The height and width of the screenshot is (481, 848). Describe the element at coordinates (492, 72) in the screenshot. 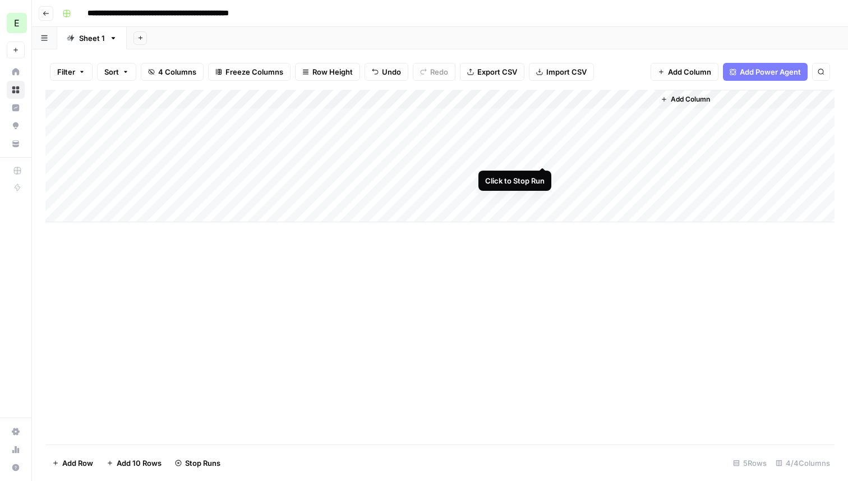

I see `button: Export CSV` at that location.